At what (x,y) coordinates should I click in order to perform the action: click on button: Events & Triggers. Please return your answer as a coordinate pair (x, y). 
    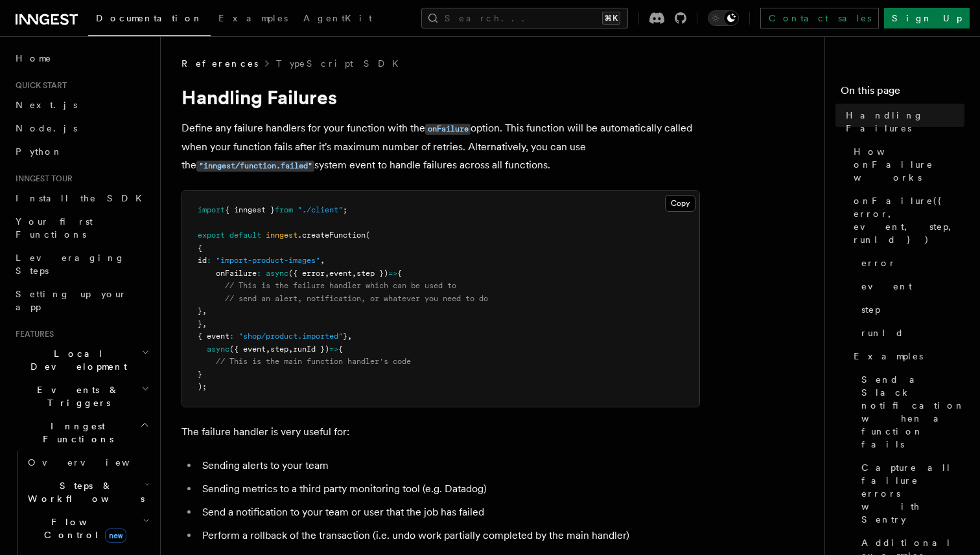
    Looking at the image, I should click on (81, 397).